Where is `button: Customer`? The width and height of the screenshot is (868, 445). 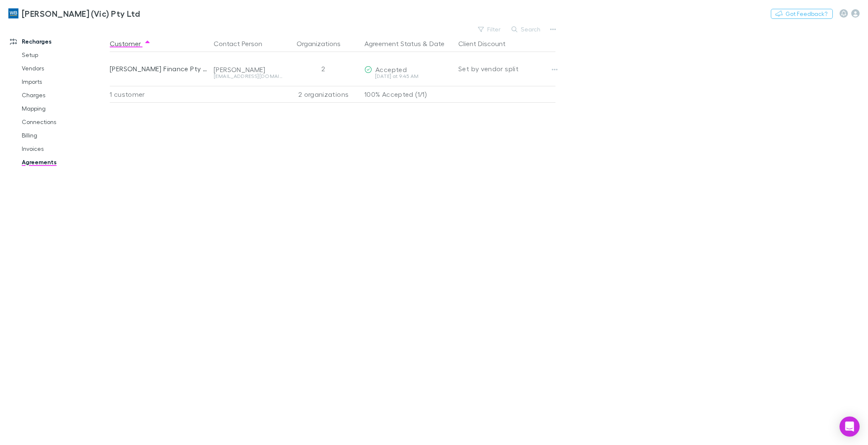 button: Customer is located at coordinates (130, 44).